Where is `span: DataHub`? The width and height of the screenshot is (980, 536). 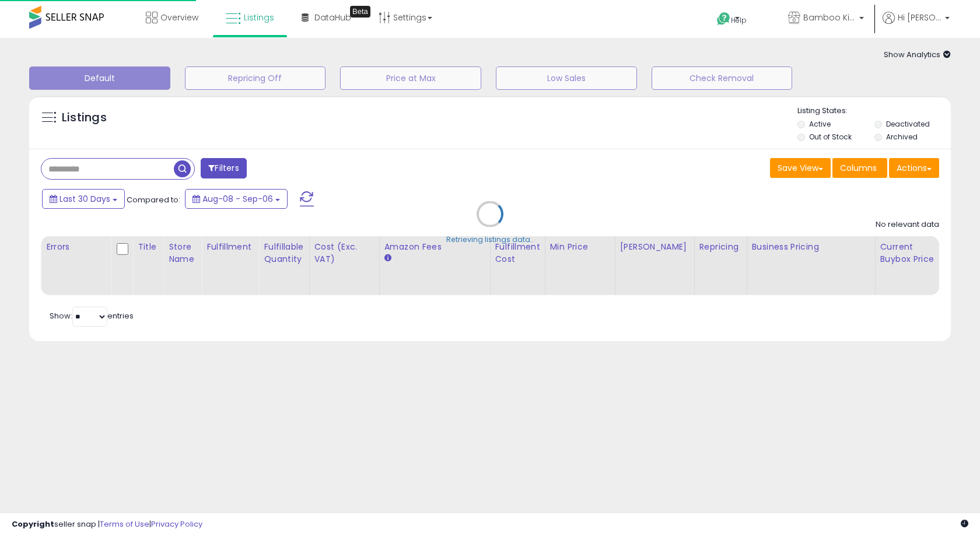 span: DataHub is located at coordinates (333, 18).